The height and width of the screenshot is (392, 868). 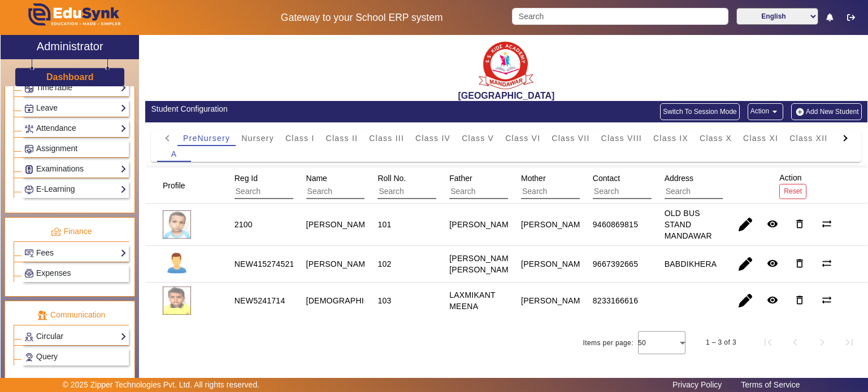 I want to click on span: Roll No., so click(x=391, y=178).